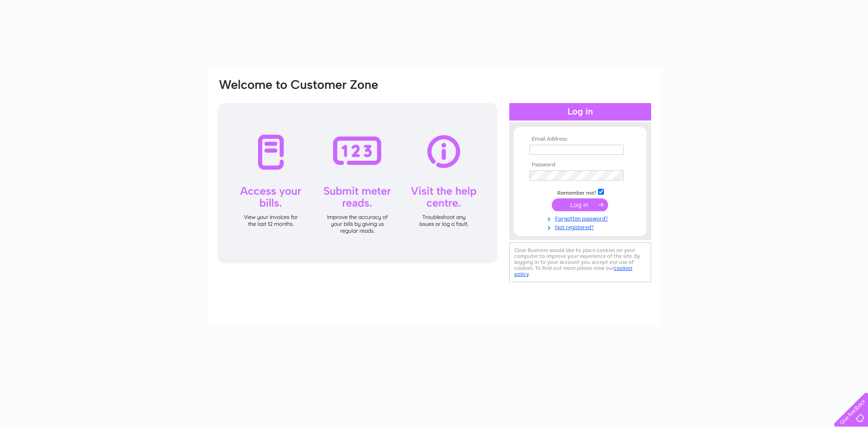  What do you see at coordinates (581, 217) in the screenshot?
I see `a: Forgotten password?` at bounding box center [581, 217].